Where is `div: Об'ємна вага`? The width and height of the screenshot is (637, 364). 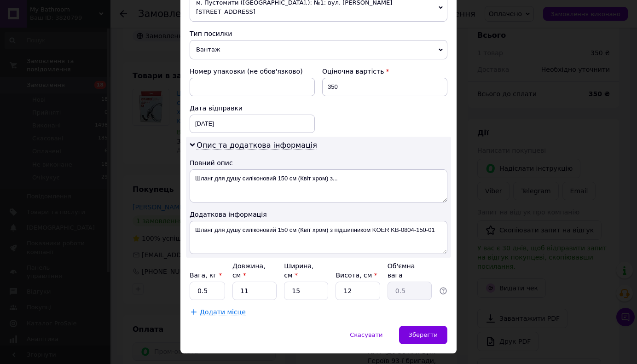 div: Об'ємна вага is located at coordinates (410, 271).